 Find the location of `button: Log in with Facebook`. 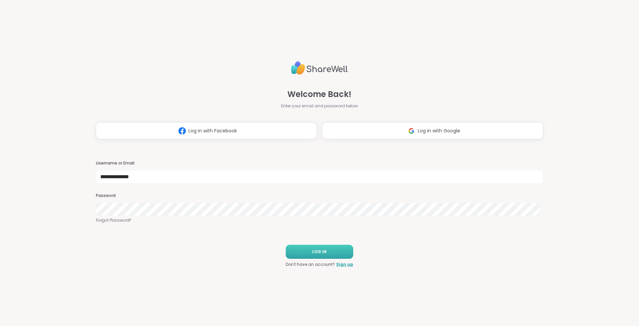

button: Log in with Facebook is located at coordinates (206, 131).